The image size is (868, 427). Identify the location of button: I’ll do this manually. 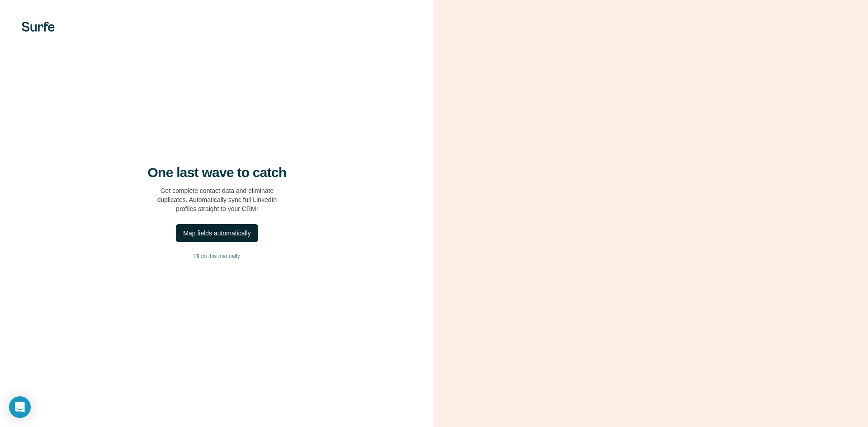
(217, 256).